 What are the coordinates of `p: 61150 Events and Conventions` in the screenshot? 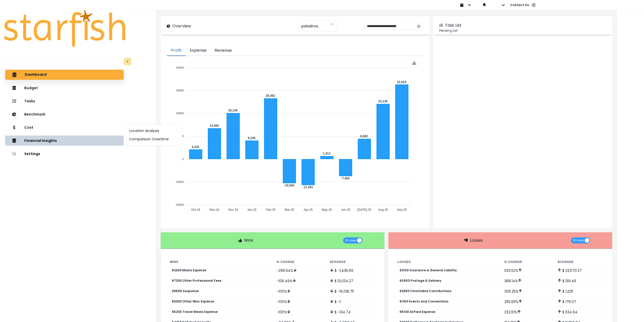 It's located at (424, 302).